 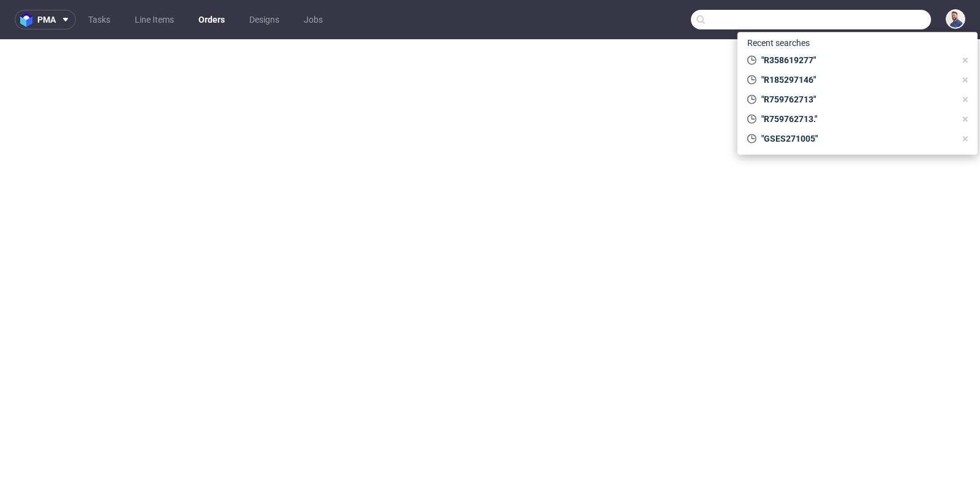 I want to click on a: Line Items, so click(x=154, y=20).